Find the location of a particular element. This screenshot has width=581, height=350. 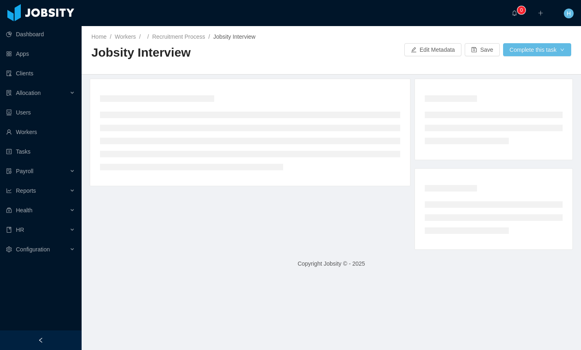

span: H is located at coordinates (569, 13).